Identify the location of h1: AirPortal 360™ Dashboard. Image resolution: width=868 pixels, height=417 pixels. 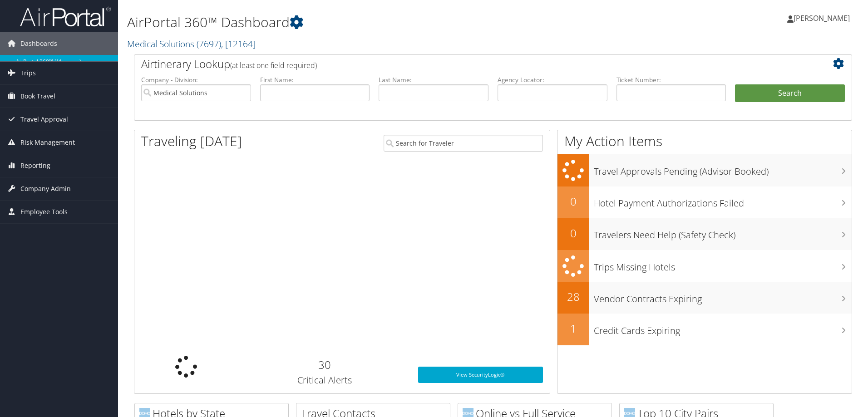
(371, 22).